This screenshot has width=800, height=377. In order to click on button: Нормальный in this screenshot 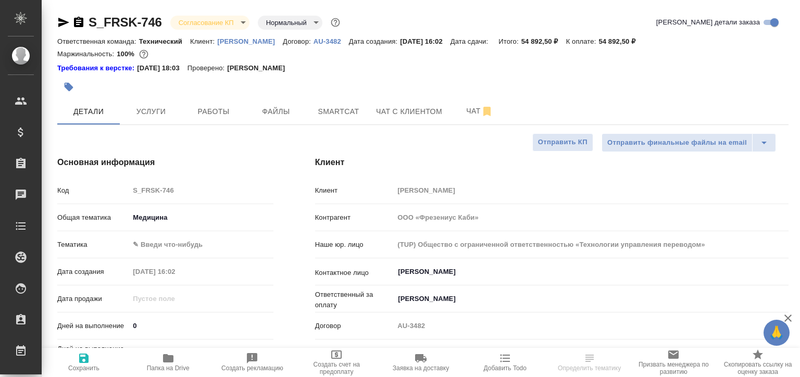, I will do `click(287, 22)`.